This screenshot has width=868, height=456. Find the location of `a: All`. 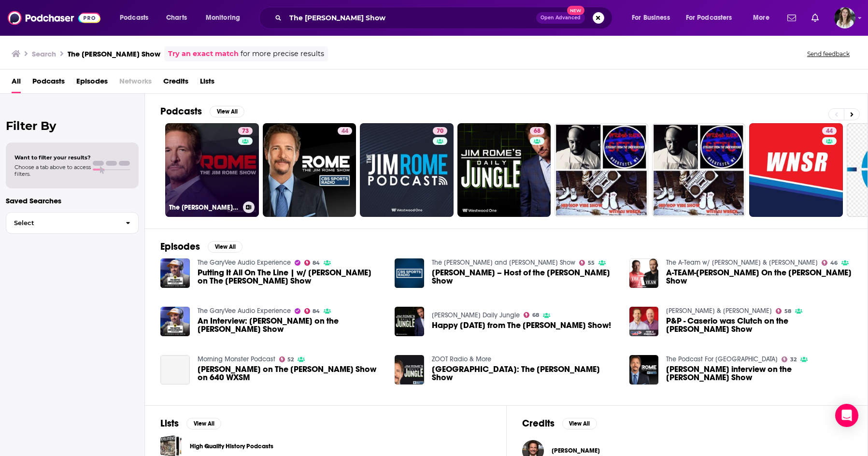

a: All is located at coordinates (16, 83).